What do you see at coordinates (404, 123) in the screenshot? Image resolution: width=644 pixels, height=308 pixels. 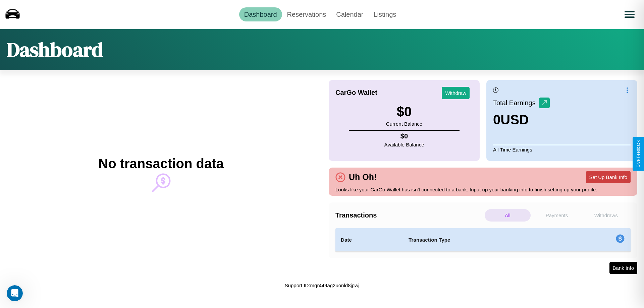 I see `p: Current Balance` at bounding box center [404, 123].